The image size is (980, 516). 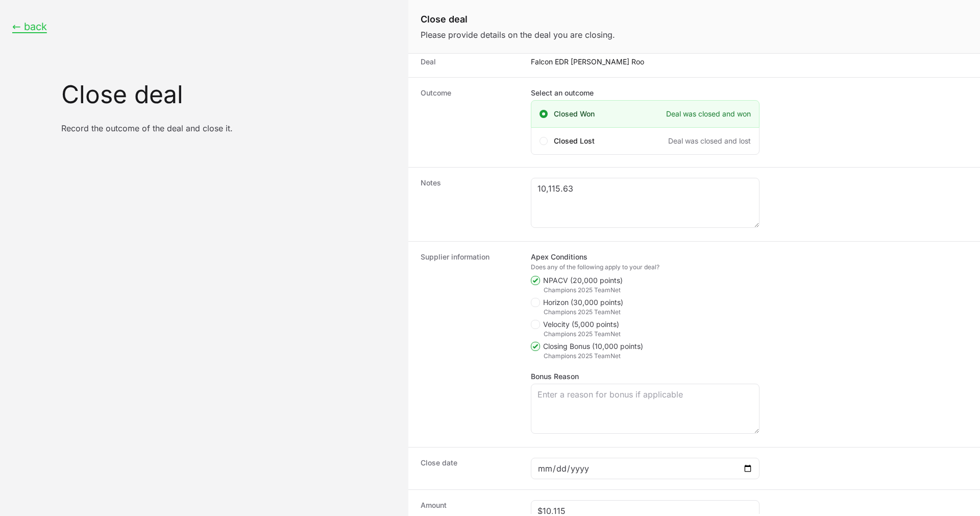 I want to click on label: Bonus Reason, so click(x=646, y=377).